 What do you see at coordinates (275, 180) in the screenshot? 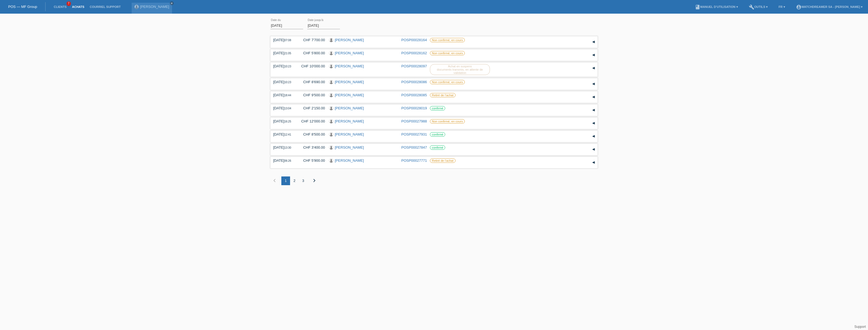
I see `i: chevron_left` at bounding box center [275, 180].